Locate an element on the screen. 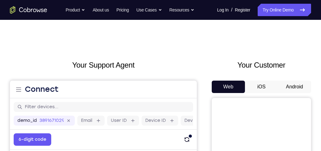 The height and width of the screenshot is (151, 321). input: Filter devices... is located at coordinates (97, 26).